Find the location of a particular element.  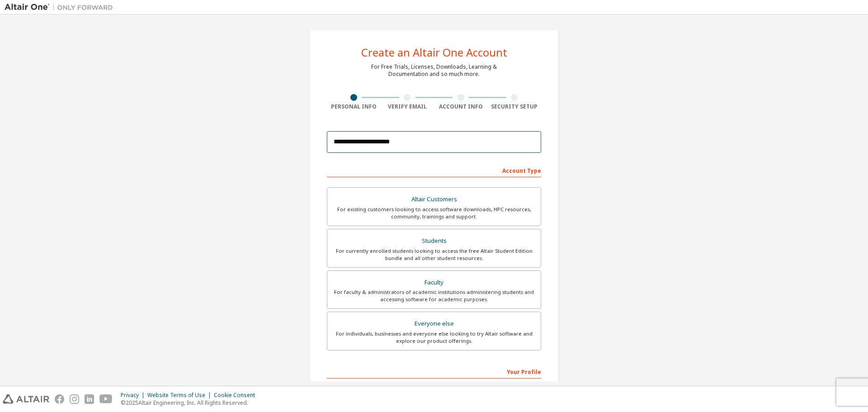

div: Cookie Consent is located at coordinates (237, 395).